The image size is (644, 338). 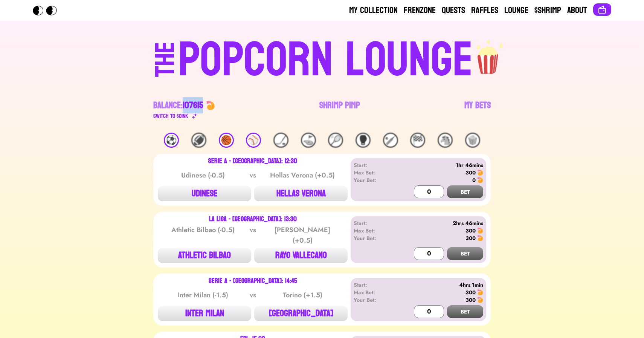 What do you see at coordinates (322, 59) in the screenshot?
I see `a: THEPOPCORN LOUNGEpopcorn` at bounding box center [322, 59].